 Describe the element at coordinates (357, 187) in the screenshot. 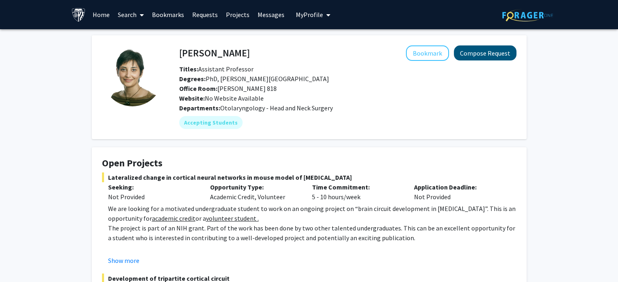

I see `p: Time Commitment:` at that location.